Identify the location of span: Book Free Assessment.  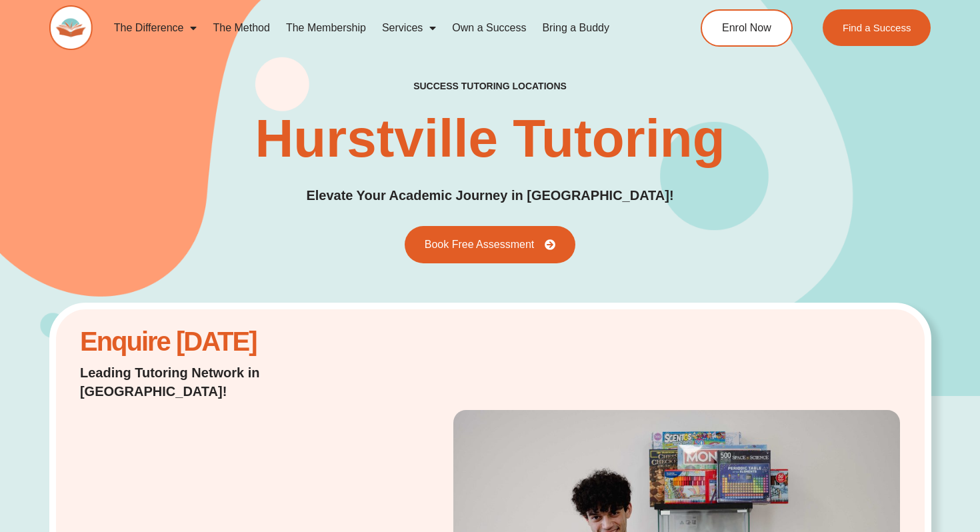
(479, 244).